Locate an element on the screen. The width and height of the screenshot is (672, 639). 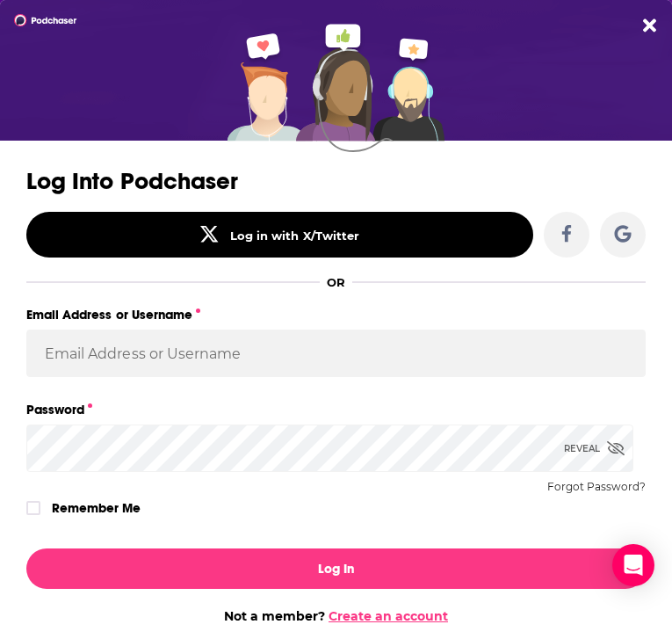
div: OR is located at coordinates (336, 282).